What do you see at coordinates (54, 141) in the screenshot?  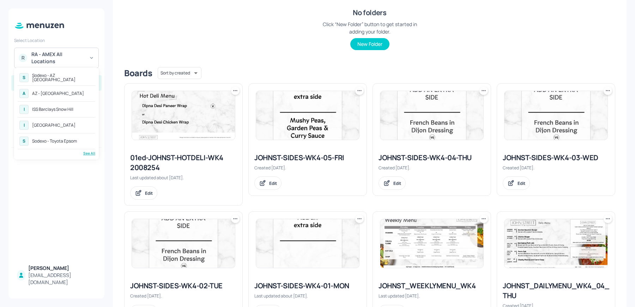 I see `div: Sodexo - Toyota Epsom` at bounding box center [54, 141].